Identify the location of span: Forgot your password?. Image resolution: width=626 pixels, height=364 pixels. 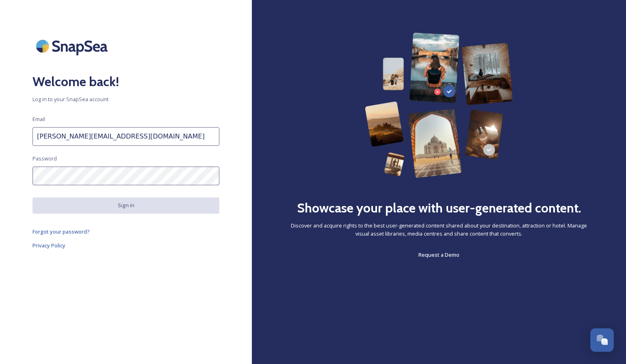
(61, 231).